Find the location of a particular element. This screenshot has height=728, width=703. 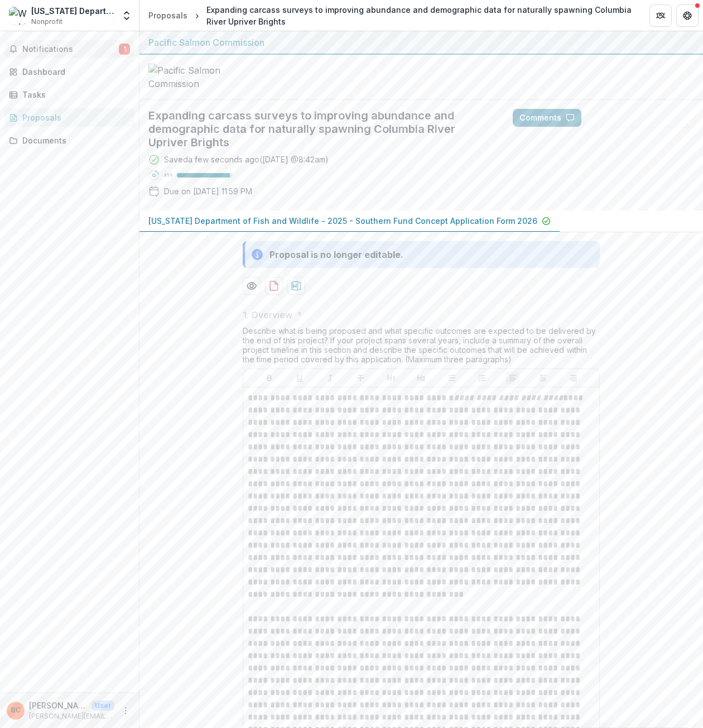

button: Italicize is located at coordinates (331, 378).